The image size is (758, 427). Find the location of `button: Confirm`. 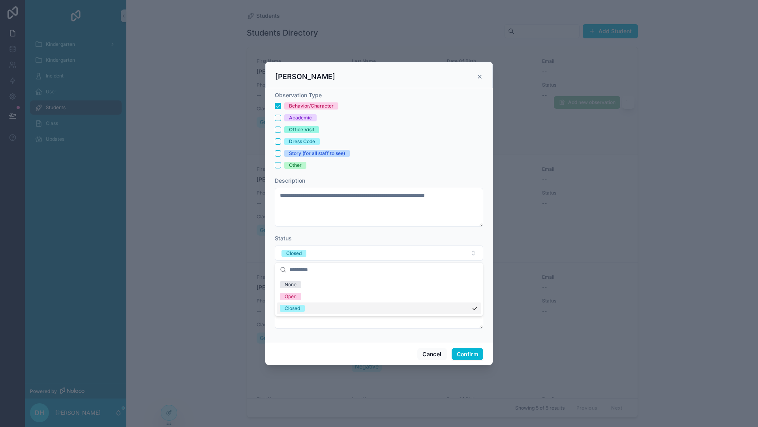

button: Confirm is located at coordinates (468, 354).